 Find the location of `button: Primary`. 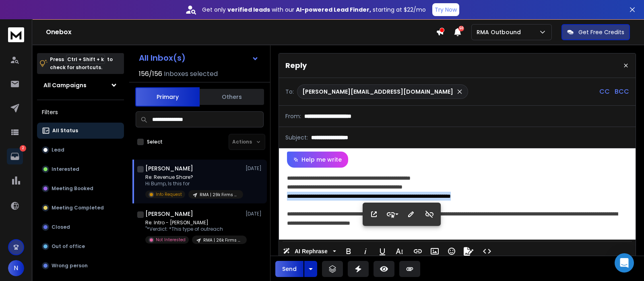

button: Primary is located at coordinates (167, 97).